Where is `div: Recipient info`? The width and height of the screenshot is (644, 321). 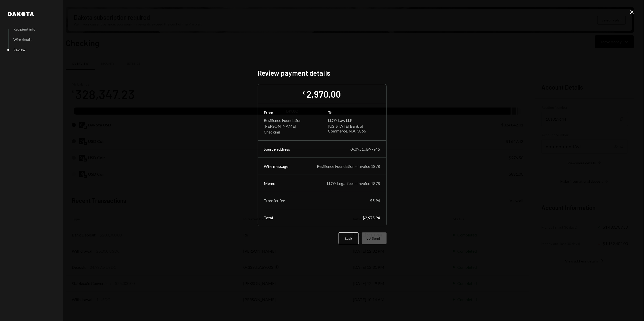
div: Recipient info is located at coordinates (24, 29).